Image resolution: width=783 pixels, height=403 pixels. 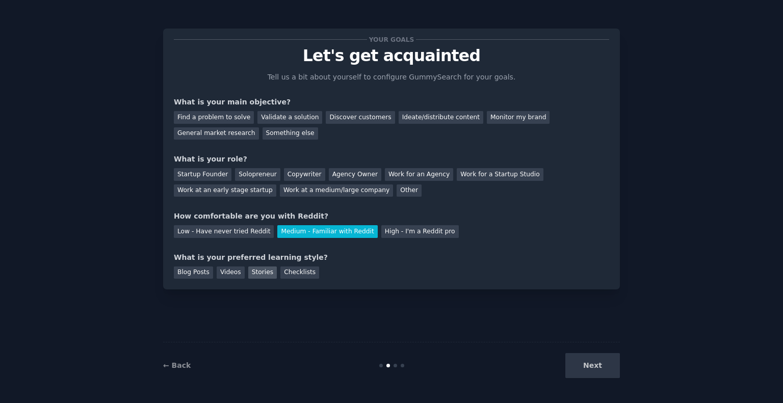 What do you see at coordinates (392, 39) in the screenshot?
I see `span: Your goals` at bounding box center [392, 39].